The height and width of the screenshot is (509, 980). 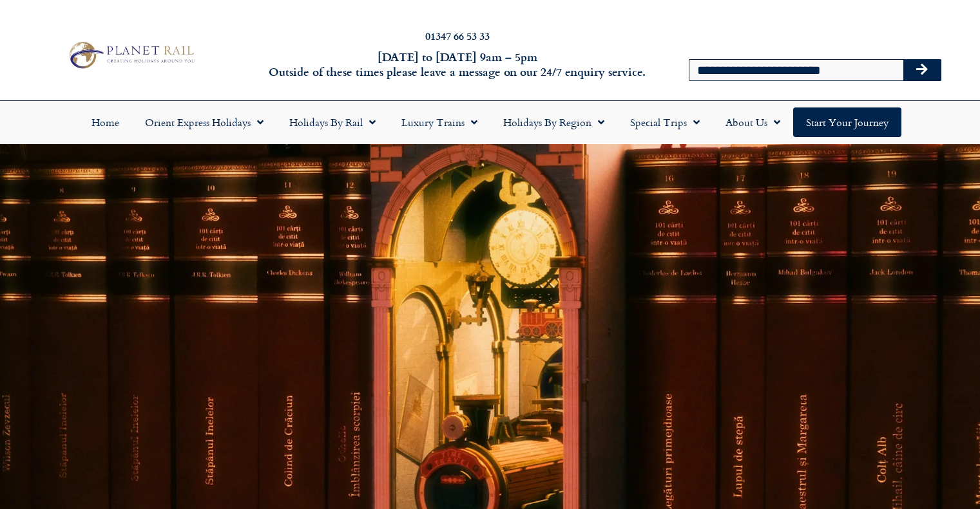 What do you see at coordinates (553, 123) in the screenshot?
I see `a: Holidays by Region` at bounding box center [553, 123].